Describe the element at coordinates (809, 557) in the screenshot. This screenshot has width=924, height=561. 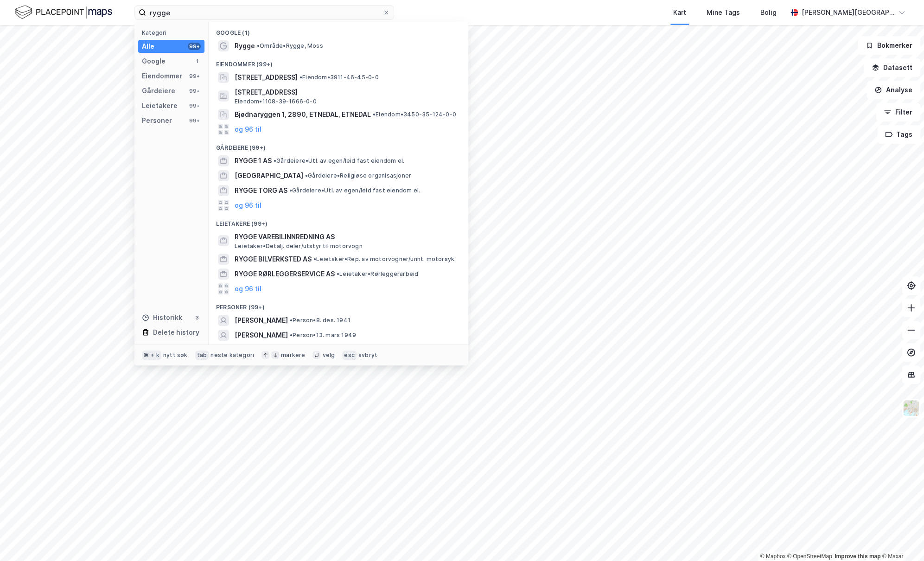
I see `a: OpenStreetMap` at that location.